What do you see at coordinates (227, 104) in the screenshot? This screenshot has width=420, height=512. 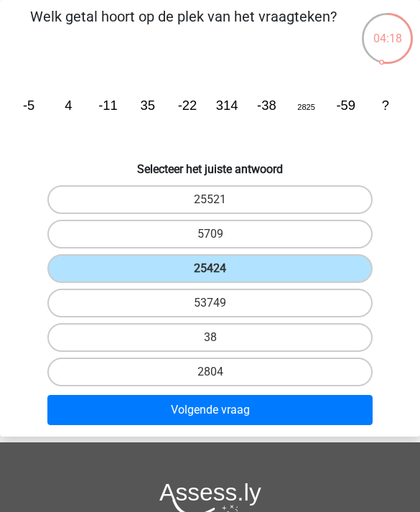 I see `tspan: 314` at bounding box center [227, 104].